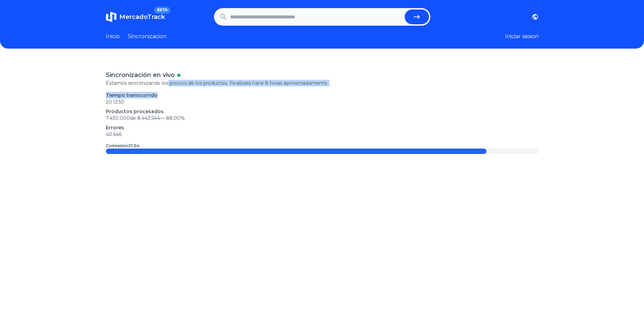 The image size is (644, 314). I want to click on p: 7.430.000 de 8.443.544 —, so click(322, 118).